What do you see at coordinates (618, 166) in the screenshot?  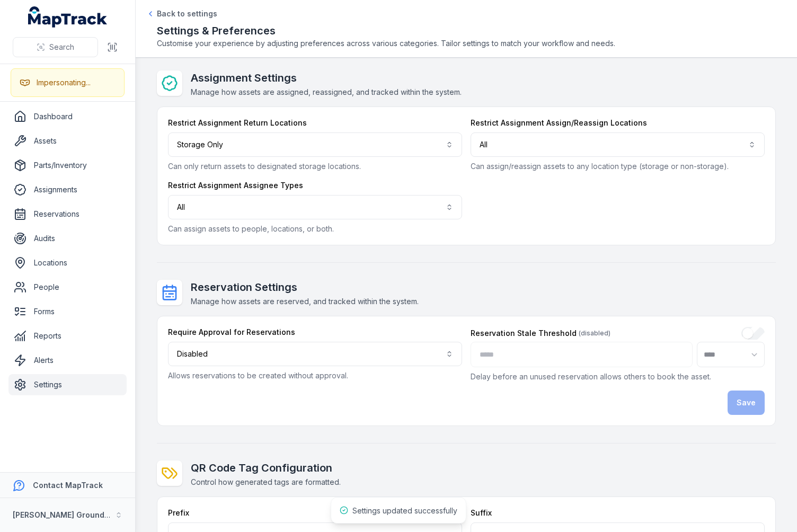 I see `p: Can assign/reassign assets to any location type (storage or non-storage).` at bounding box center [618, 166].